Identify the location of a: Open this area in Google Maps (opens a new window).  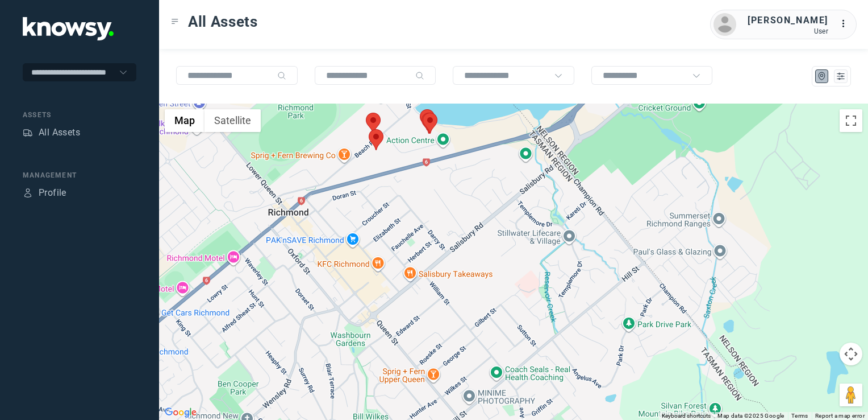
(181, 412).